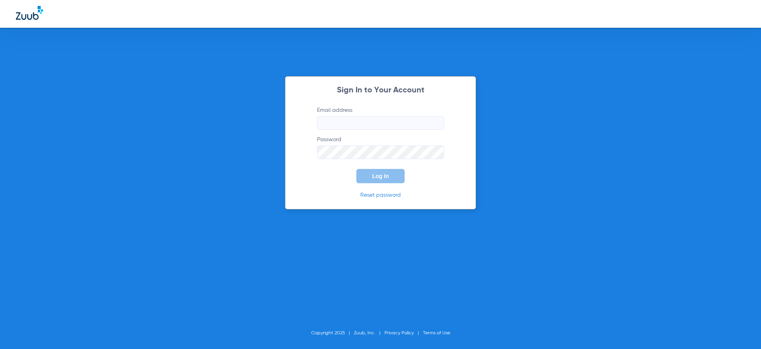  I want to click on input: Password, so click(381, 152).